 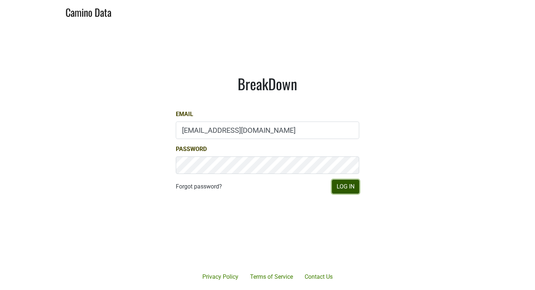 I want to click on a: Terms of Service, so click(x=271, y=277).